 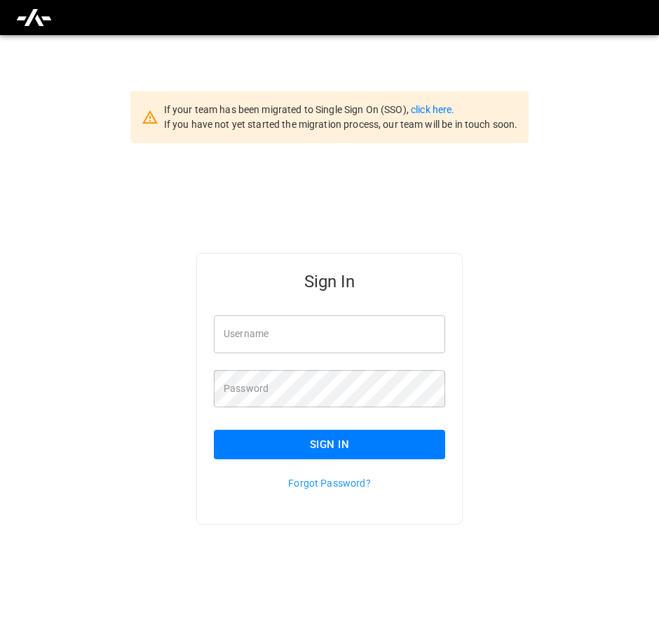 I want to click on p: Forgot Password?, so click(x=330, y=483).